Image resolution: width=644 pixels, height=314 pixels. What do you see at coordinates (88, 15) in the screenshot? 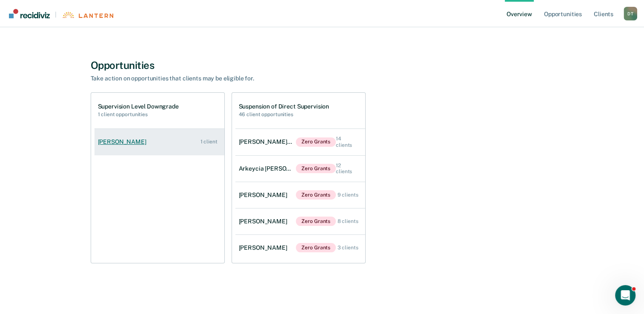
I see `img: Lantern` at bounding box center [88, 15].